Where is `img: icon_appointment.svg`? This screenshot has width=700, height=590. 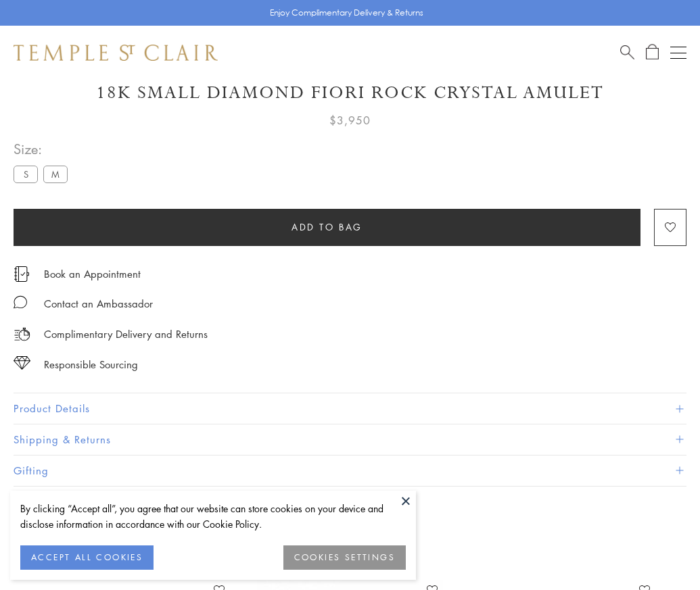
img: icon_appointment.svg is located at coordinates (21, 274).